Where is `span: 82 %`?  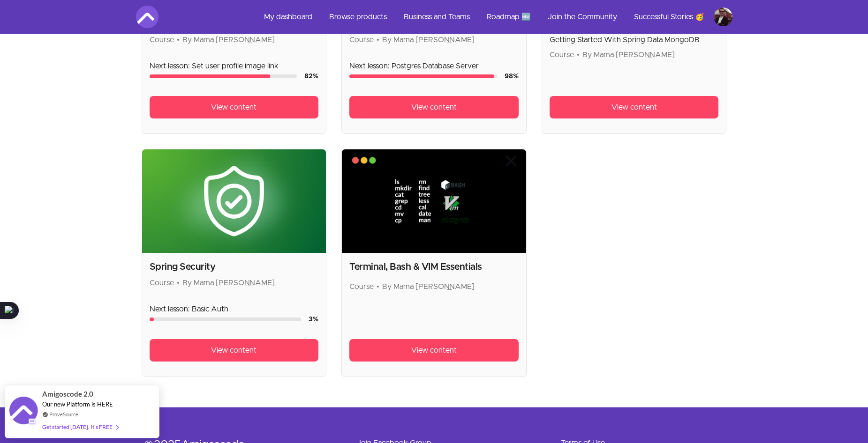
span: 82 % is located at coordinates (311, 77).